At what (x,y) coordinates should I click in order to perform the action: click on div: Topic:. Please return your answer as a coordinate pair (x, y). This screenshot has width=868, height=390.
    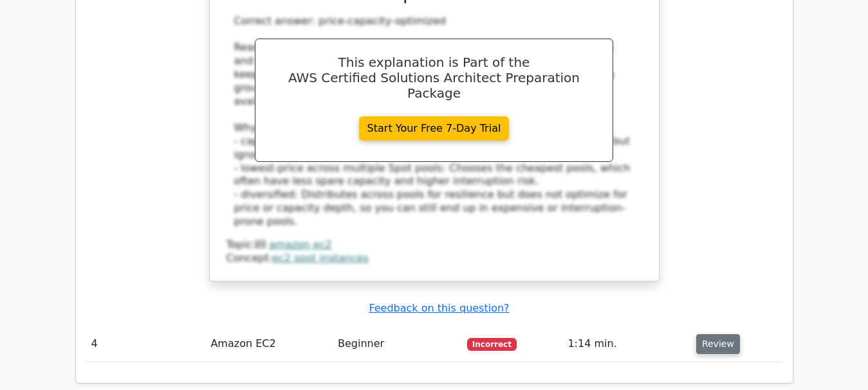
    Looking at the image, I should click on (434, 245).